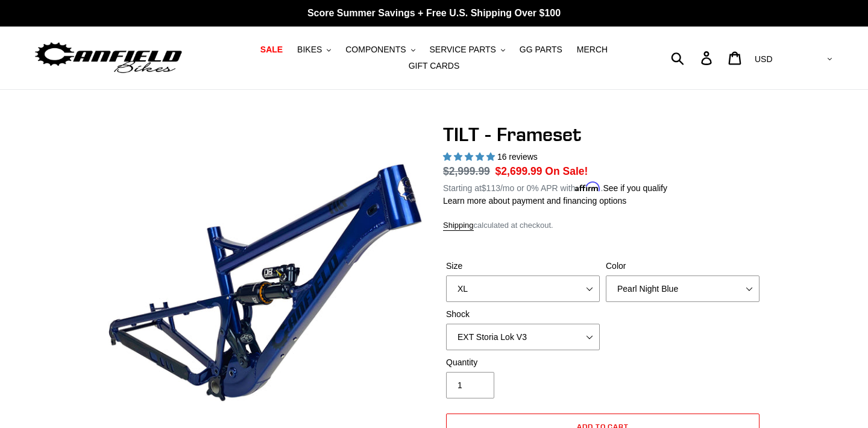 The width and height of the screenshot is (868, 428). I want to click on a: Learn more about payment and financing options, so click(535, 200).